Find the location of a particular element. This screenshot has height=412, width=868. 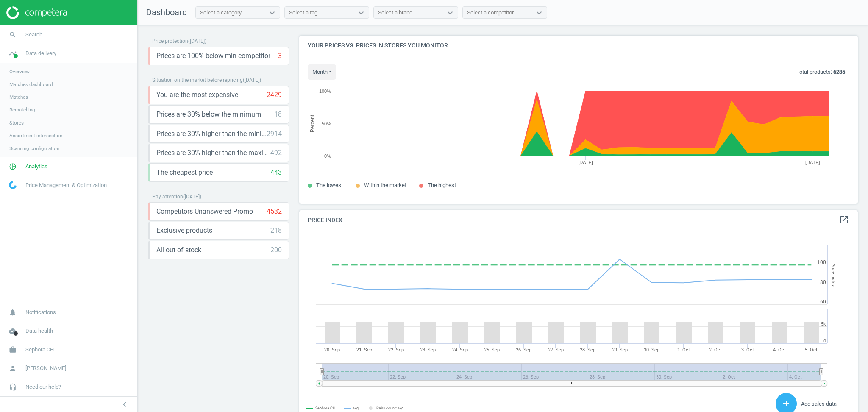

div: Select a category is located at coordinates (221, 13).